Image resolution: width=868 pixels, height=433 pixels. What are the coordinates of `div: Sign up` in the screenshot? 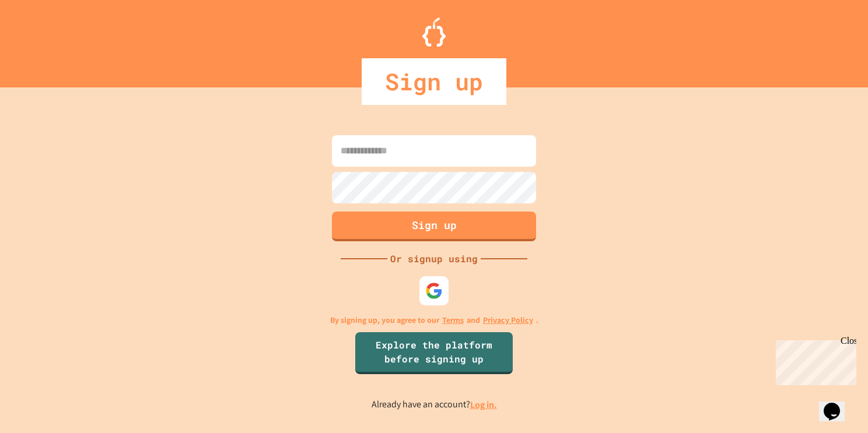 It's located at (434, 81).